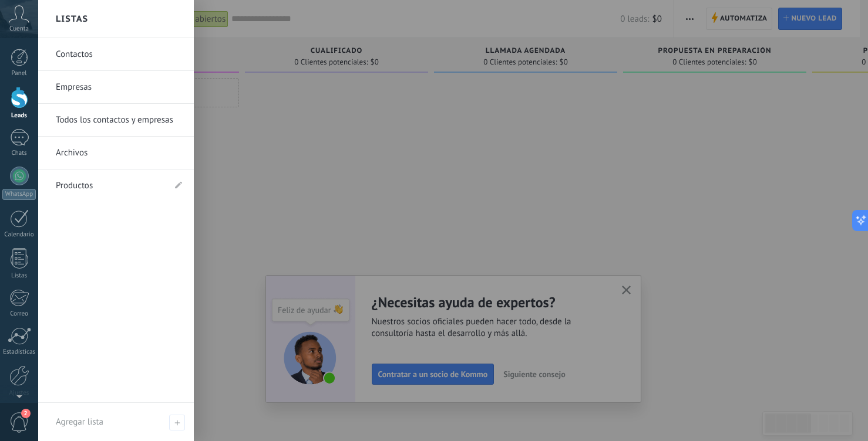 The image size is (868, 441). What do you see at coordinates (26, 414) in the screenshot?
I see `span: 2` at bounding box center [26, 414].